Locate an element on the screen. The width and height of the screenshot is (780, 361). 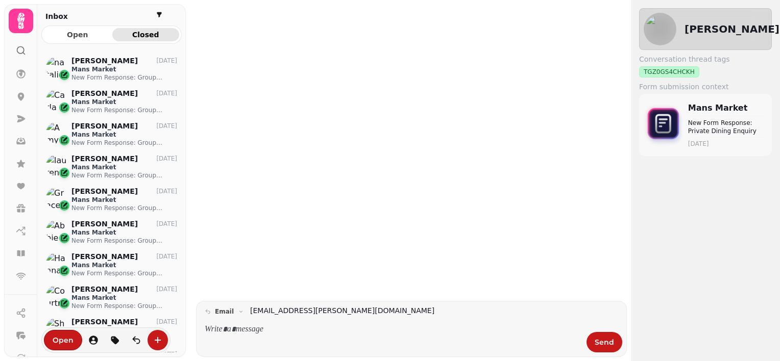
button: is-read is located at coordinates (136, 340).